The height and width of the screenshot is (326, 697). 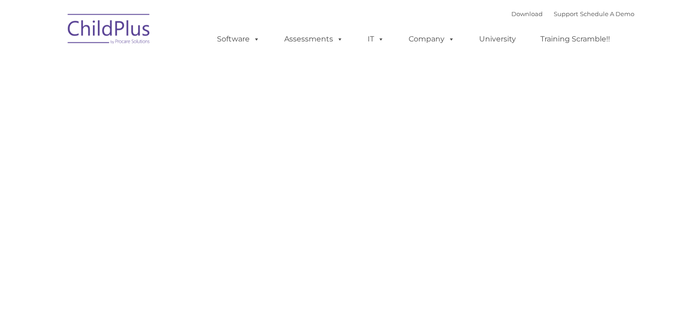 What do you see at coordinates (432, 39) in the screenshot?
I see `a: Company` at bounding box center [432, 39].